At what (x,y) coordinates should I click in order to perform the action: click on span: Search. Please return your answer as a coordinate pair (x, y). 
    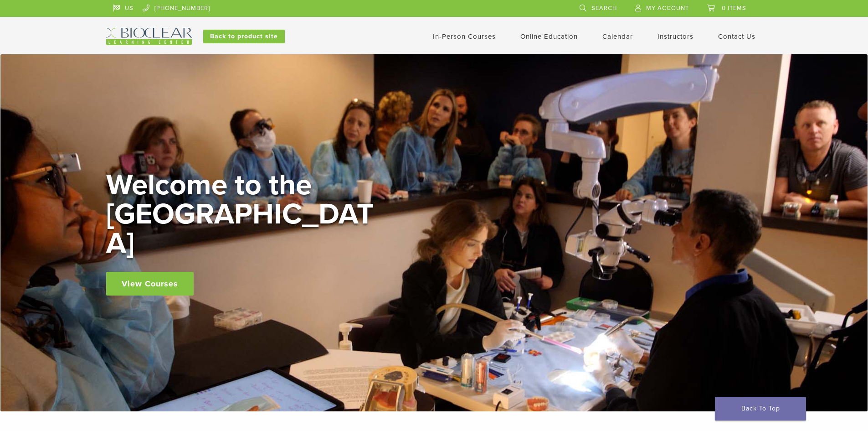
    Looking at the image, I should click on (604, 8).